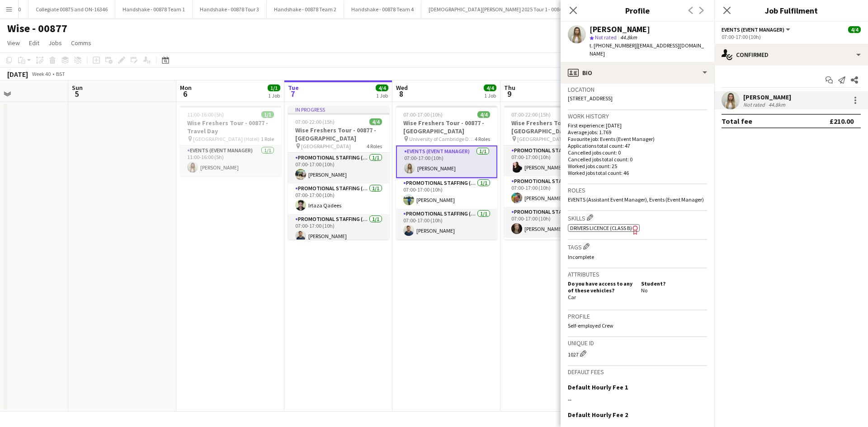  I want to click on span: Wed, so click(402, 88).